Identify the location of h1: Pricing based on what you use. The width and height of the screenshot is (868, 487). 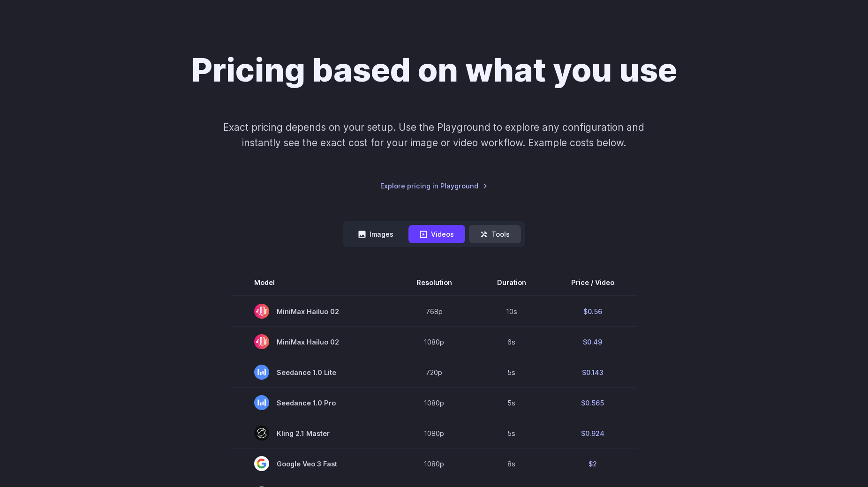
(434, 70).